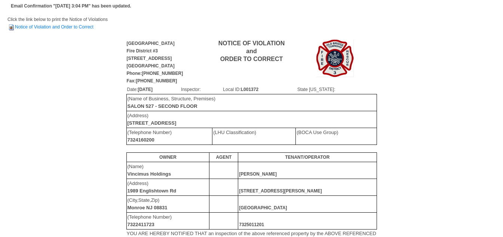 The width and height of the screenshot is (503, 237). What do you see at coordinates (58, 23) in the screenshot?
I see `span: Click the link below to print the Notice of Violations` at bounding box center [58, 23].